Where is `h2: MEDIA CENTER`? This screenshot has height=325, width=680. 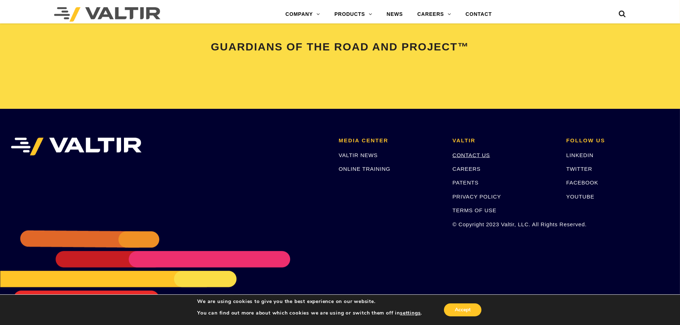
h2: MEDIA CENTER is located at coordinates (390, 141).